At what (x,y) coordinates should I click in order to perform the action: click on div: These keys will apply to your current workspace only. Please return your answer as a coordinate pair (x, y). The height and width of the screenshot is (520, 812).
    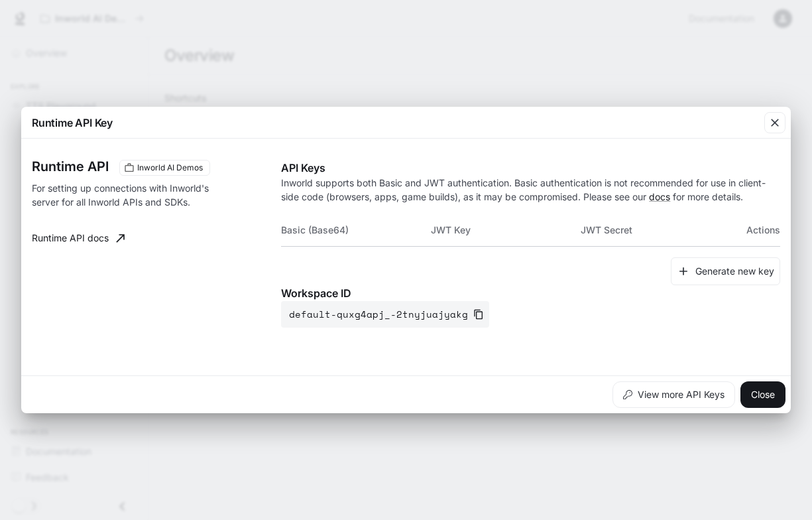
    Looking at the image, I should click on (164, 167).